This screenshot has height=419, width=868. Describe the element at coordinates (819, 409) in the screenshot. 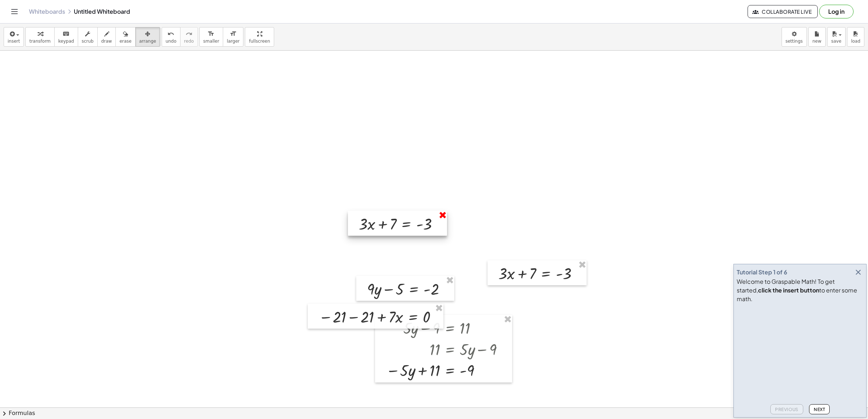

I see `button: Next` at that location.